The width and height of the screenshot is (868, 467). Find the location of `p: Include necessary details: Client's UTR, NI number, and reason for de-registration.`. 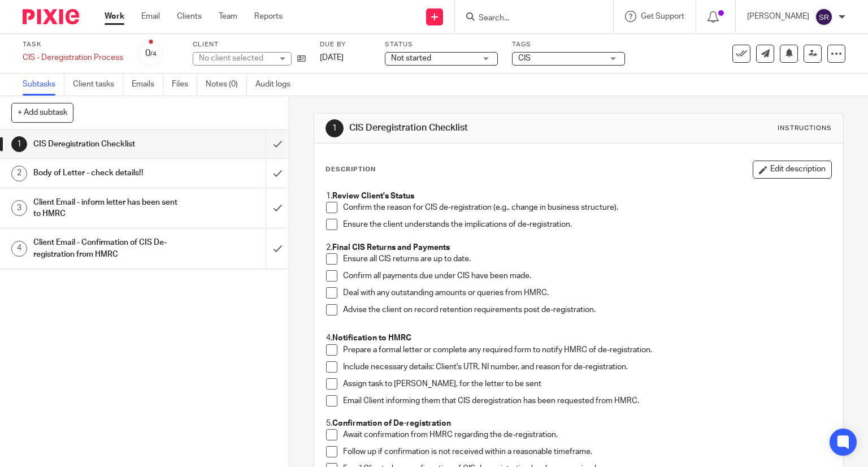

p: Include necessary details: Client's UTR, NI number, and reason for de-registration. is located at coordinates (587, 367).